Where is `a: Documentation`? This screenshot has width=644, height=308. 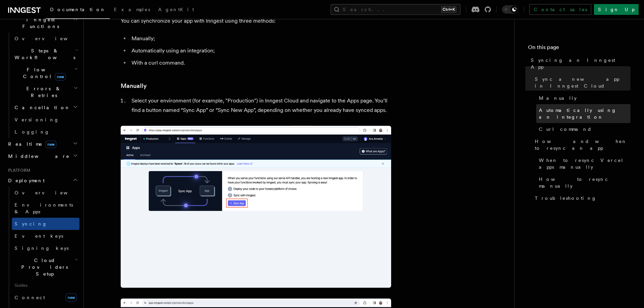
a: Documentation is located at coordinates (78, 10).